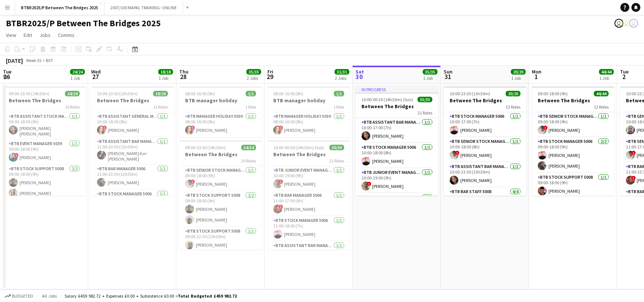  I want to click on span: 12 Roles, so click(601, 107).